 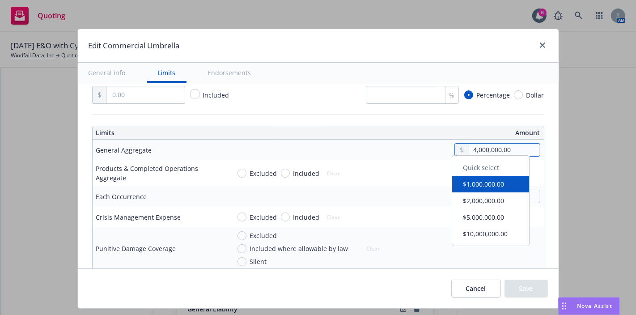 What do you see at coordinates (258, 261) in the screenshot?
I see `span: Silent` at bounding box center [258, 261].